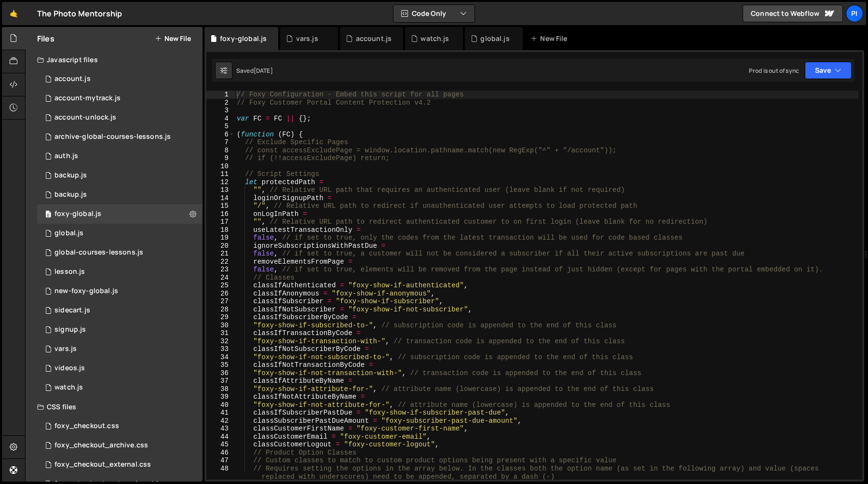 This screenshot has width=868, height=484. Describe the element at coordinates (220, 365) in the screenshot. I see `div: 35` at that location.